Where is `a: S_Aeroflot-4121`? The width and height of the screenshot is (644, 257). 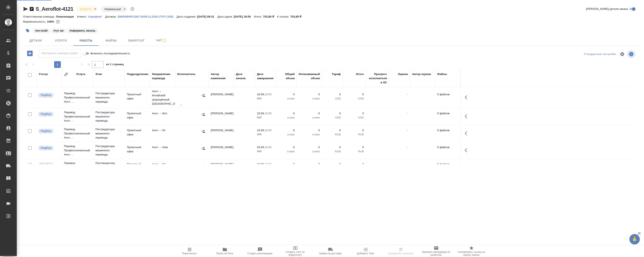
a: S_Aeroflot-4121 is located at coordinates (55, 9).